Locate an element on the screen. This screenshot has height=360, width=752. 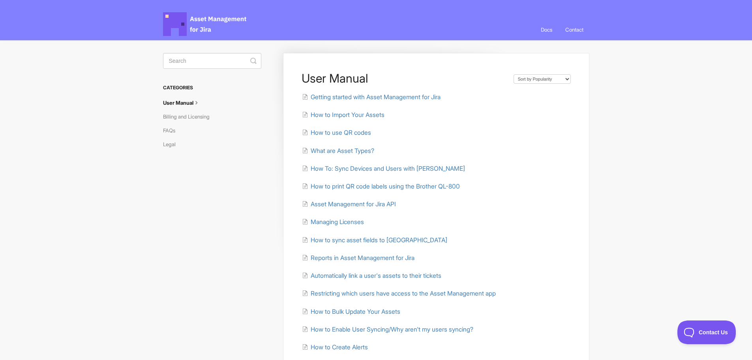
a: Asset Management for Jira API is located at coordinates (349, 204).